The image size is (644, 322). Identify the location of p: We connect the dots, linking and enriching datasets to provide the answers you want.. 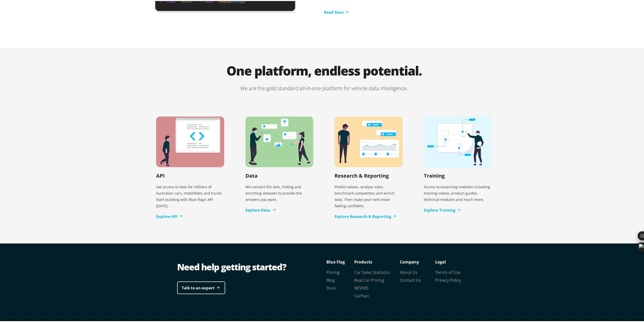
(280, 192).